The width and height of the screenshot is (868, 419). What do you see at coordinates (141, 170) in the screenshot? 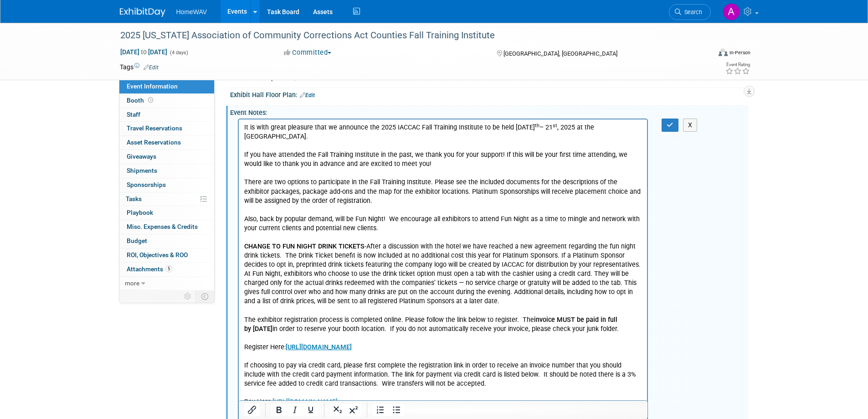
I see `span: Shipments` at bounding box center [141, 170].